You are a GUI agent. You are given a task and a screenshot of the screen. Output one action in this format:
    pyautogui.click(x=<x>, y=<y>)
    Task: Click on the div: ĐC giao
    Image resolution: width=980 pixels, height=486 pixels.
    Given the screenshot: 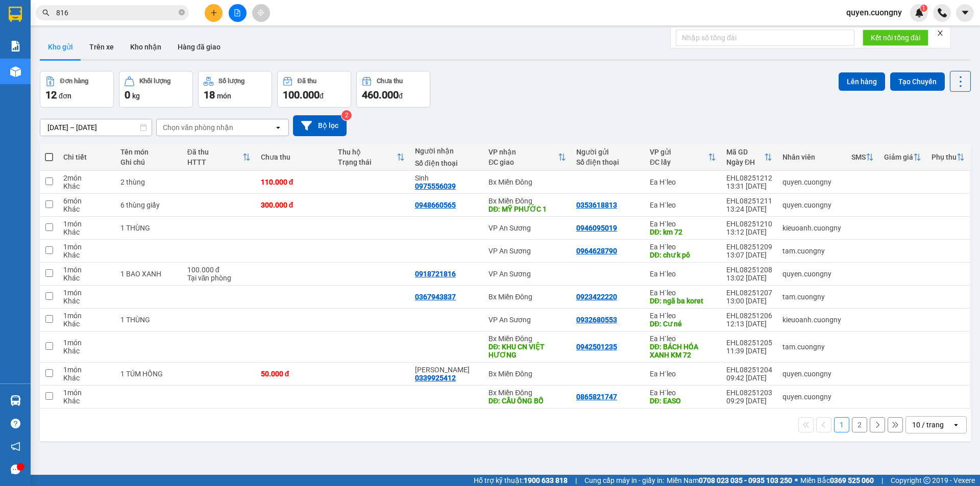 What is the action you would take?
    pyautogui.click(x=523, y=162)
    